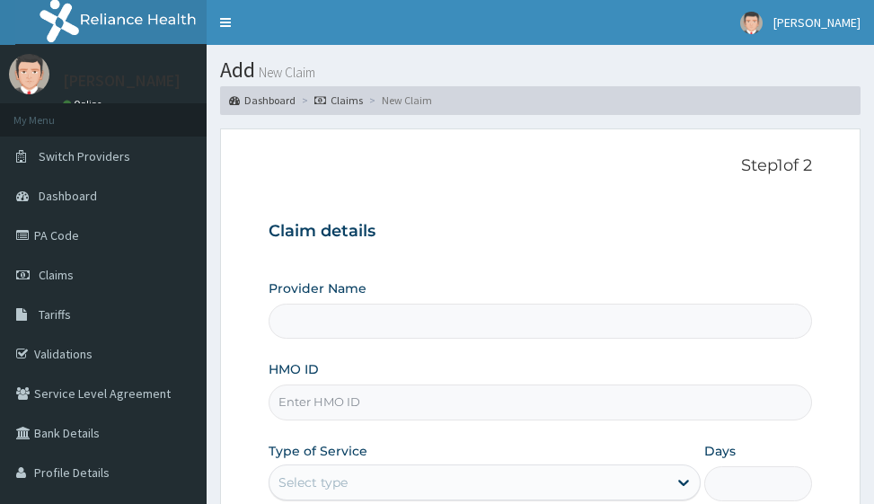 The height and width of the screenshot is (504, 874). What do you see at coordinates (398, 100) in the screenshot?
I see `li: New Claim` at bounding box center [398, 100].